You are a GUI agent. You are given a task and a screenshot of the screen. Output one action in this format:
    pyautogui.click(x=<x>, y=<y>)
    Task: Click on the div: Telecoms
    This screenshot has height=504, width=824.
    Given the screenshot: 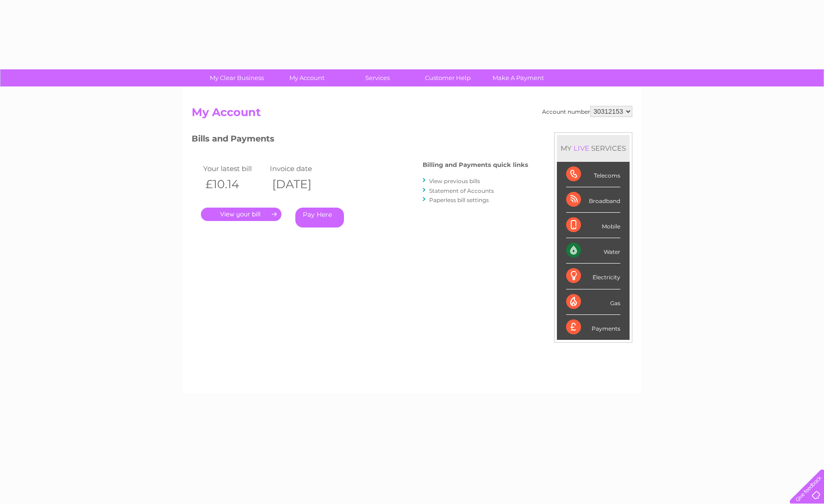 What is the action you would take?
    pyautogui.click(x=593, y=175)
    